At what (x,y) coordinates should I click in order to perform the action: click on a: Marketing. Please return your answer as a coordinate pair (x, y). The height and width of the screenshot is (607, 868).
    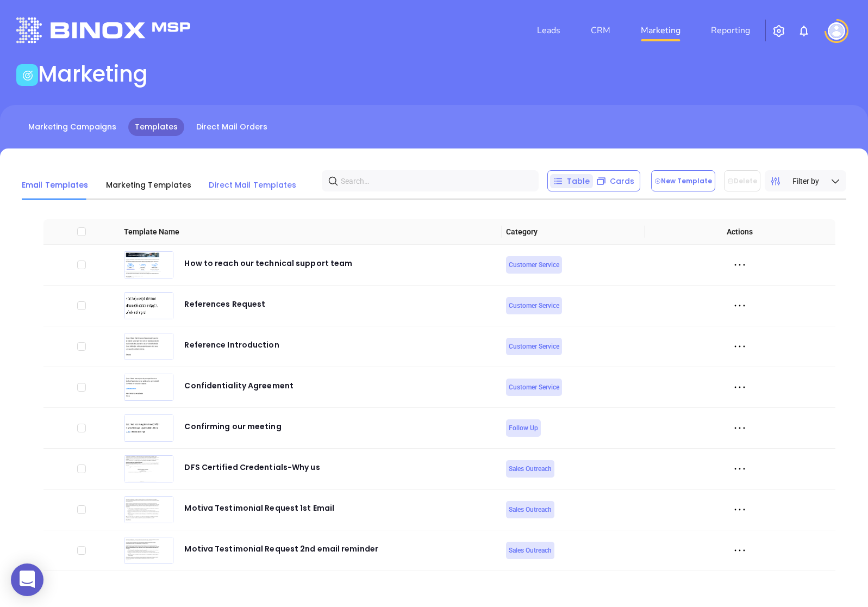
    Looking at the image, I should click on (661, 30).